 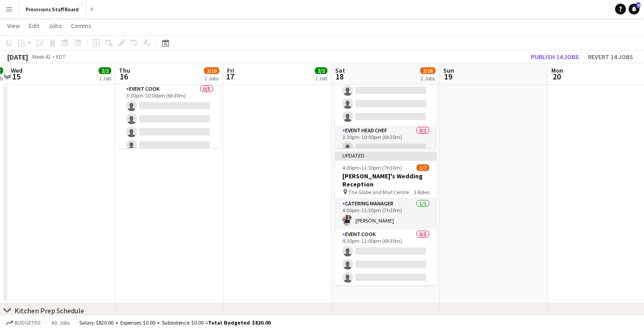 I want to click on div: Kitchen Prep Schedule, so click(x=50, y=311).